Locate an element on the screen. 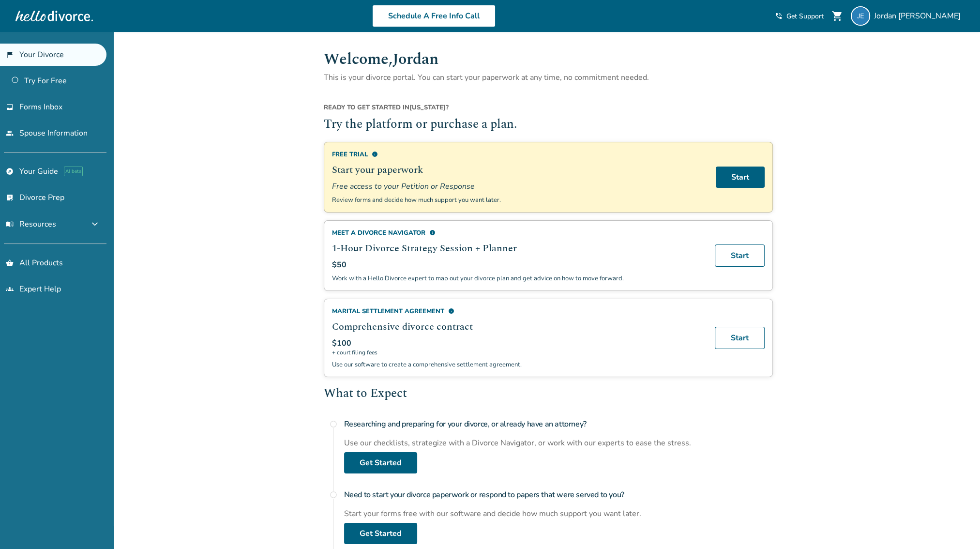 This screenshot has height=549, width=980. span: + court filing fees is located at coordinates (518, 352).